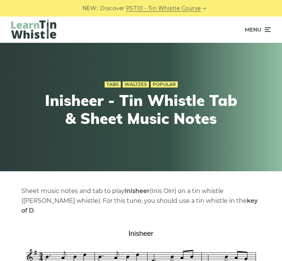 The width and height of the screenshot is (282, 261). Describe the element at coordinates (136, 84) in the screenshot. I see `a: Waltzes` at that location.